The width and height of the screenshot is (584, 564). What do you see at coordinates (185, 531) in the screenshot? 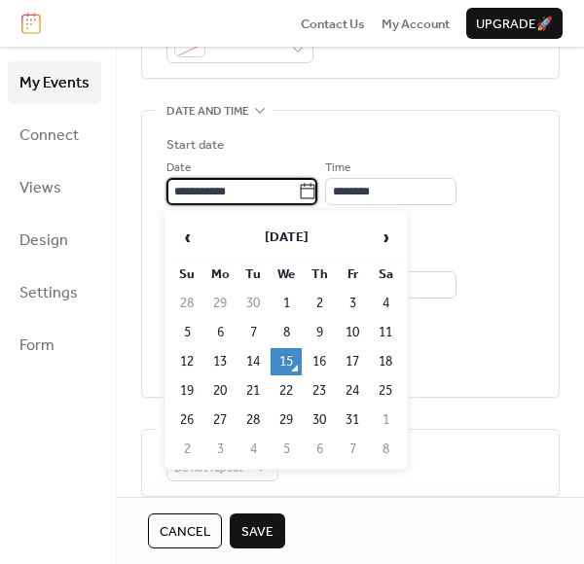
I see `a: Cancel` at bounding box center [185, 531].